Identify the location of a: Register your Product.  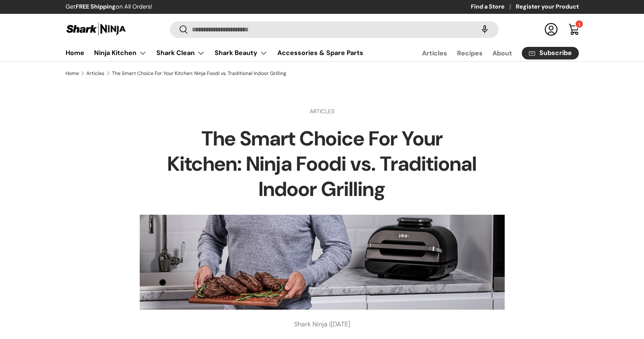
(547, 7).